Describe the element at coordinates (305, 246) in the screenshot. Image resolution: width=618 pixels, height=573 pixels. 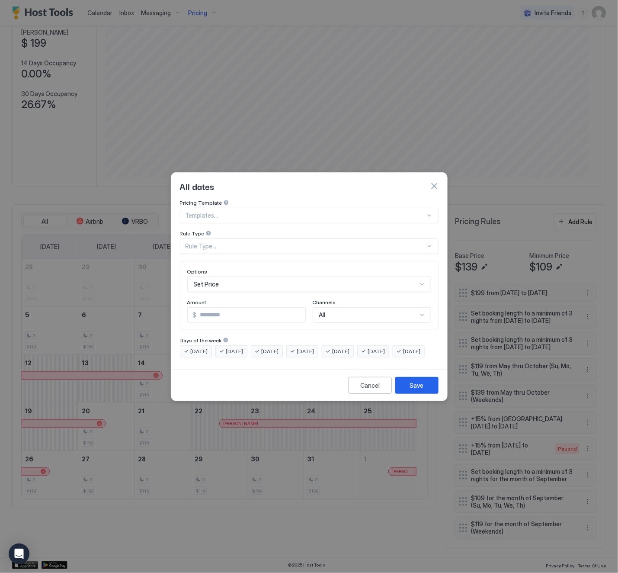
I see `div: Rule Type...` at that location.